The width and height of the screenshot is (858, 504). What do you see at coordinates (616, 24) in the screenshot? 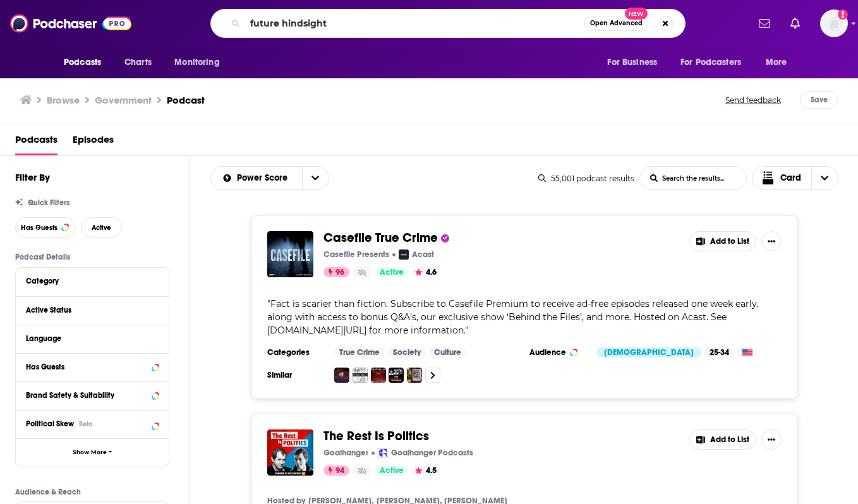
I see `span: Open Advanced` at bounding box center [616, 24].